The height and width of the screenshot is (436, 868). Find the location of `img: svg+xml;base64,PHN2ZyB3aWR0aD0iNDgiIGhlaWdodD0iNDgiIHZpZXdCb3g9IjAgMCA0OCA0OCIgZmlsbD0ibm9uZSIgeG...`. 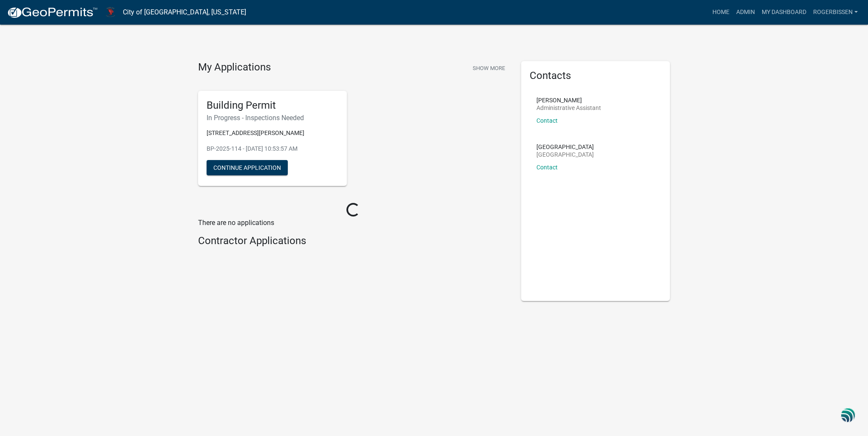

img: svg+xml;base64,PHN2ZyB3aWR0aD0iNDgiIGhlaWdodD0iNDgiIHZpZXdCb3g9IjAgMCA0OCA0OCIgZmlsbD0ibm9uZSIgeG... is located at coordinates (848, 416).